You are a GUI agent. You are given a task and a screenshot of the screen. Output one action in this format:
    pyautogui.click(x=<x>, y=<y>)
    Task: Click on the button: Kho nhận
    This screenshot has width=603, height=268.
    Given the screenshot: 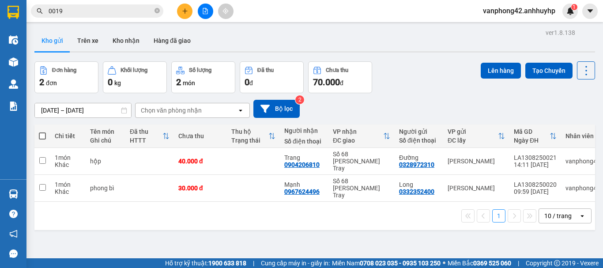 What is the action you would take?
    pyautogui.click(x=126, y=41)
    